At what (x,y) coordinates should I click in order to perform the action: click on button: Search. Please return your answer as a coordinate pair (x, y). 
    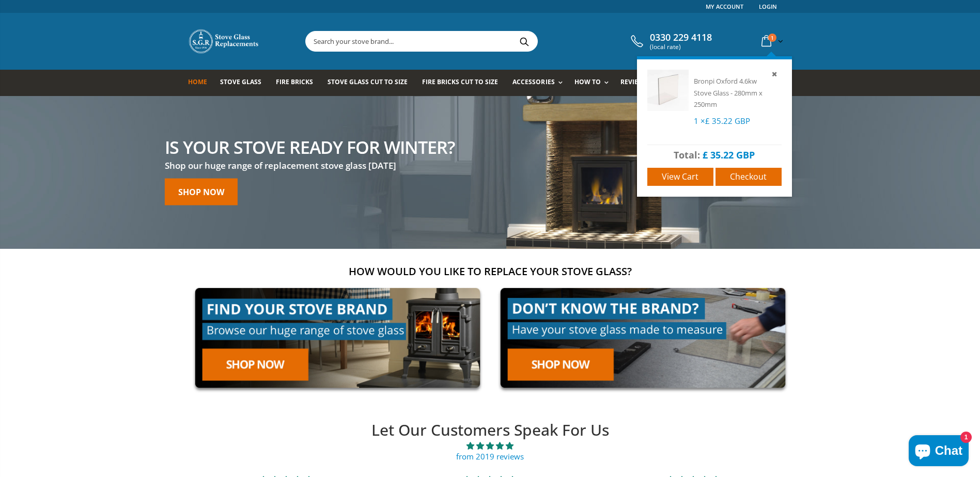
    Looking at the image, I should click on (524, 41).